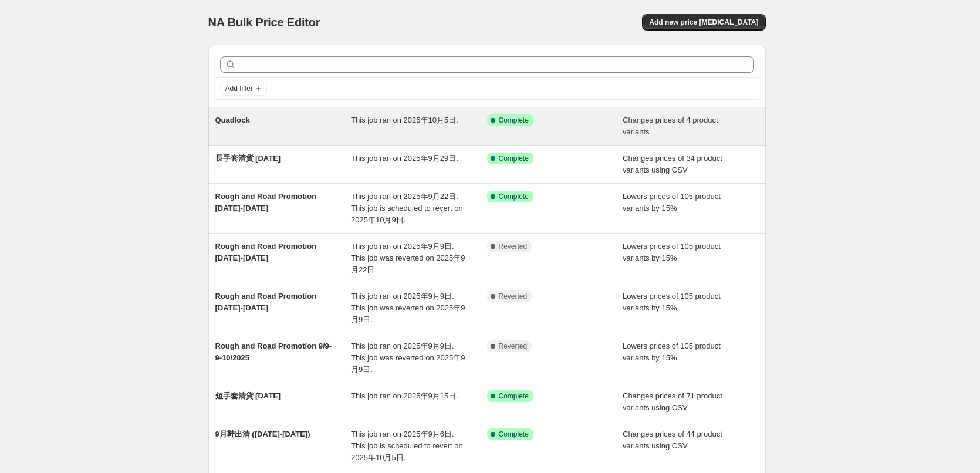 This screenshot has width=980, height=473. Describe the element at coordinates (670, 126) in the screenshot. I see `span: Changes prices of 4 product variants` at that location.